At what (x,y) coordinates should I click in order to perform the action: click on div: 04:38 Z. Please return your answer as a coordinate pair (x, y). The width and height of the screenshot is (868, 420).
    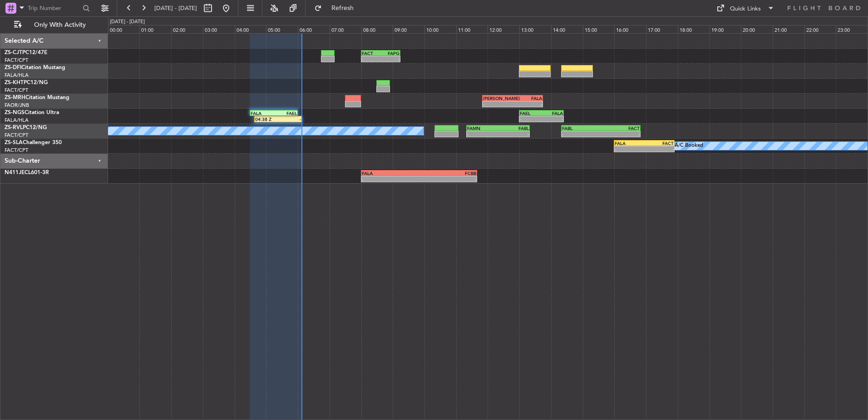
    Looking at the image, I should click on (266, 119).